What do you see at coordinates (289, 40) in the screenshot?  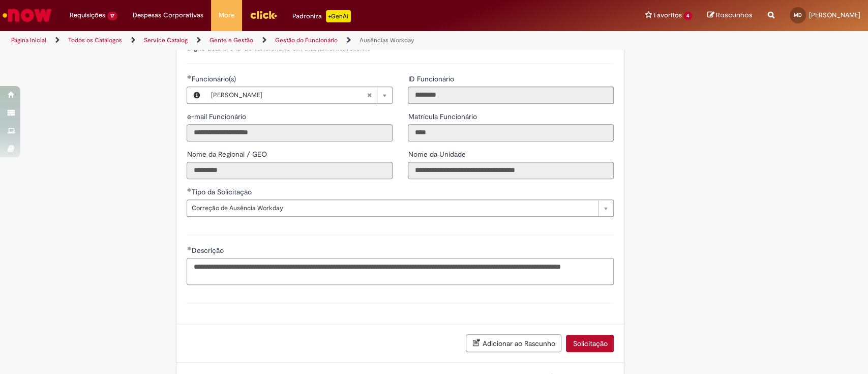 I see `ul: Trilhas de página` at bounding box center [289, 40].